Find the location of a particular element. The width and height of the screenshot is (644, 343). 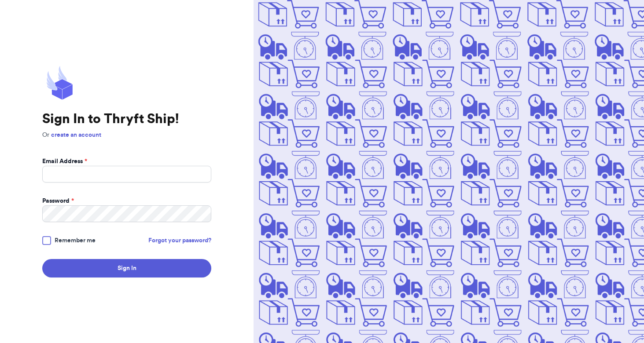

label: Password is located at coordinates (58, 201).